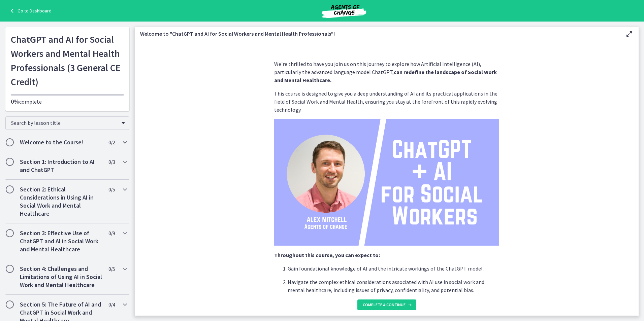 The width and height of the screenshot is (644, 321). Describe the element at coordinates (327, 255) in the screenshot. I see `strong: Throughout this course, you can expect to:` at that location.